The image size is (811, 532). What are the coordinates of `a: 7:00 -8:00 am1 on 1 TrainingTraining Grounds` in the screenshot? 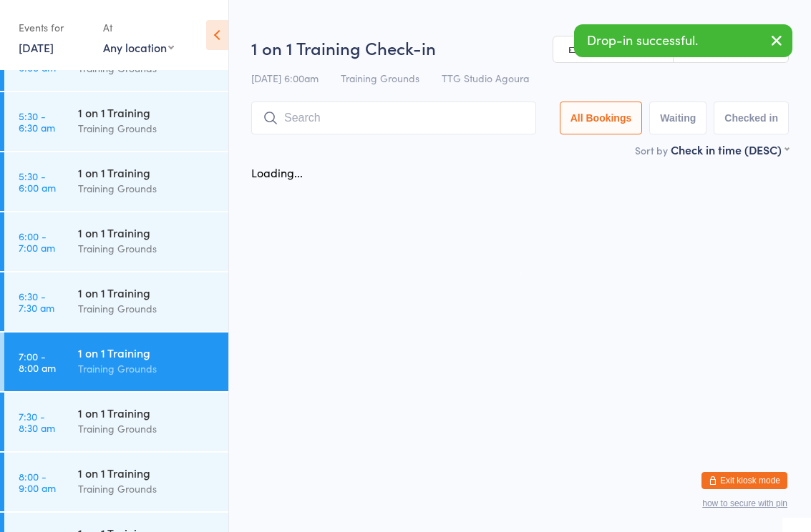 It's located at (116, 362).